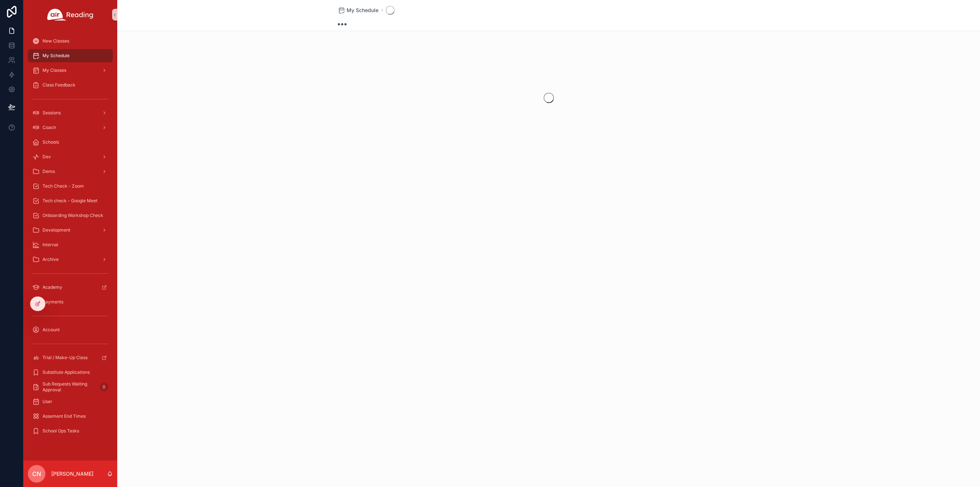 The image size is (980, 487). What do you see at coordinates (50, 259) in the screenshot?
I see `span: Archive` at bounding box center [50, 259].